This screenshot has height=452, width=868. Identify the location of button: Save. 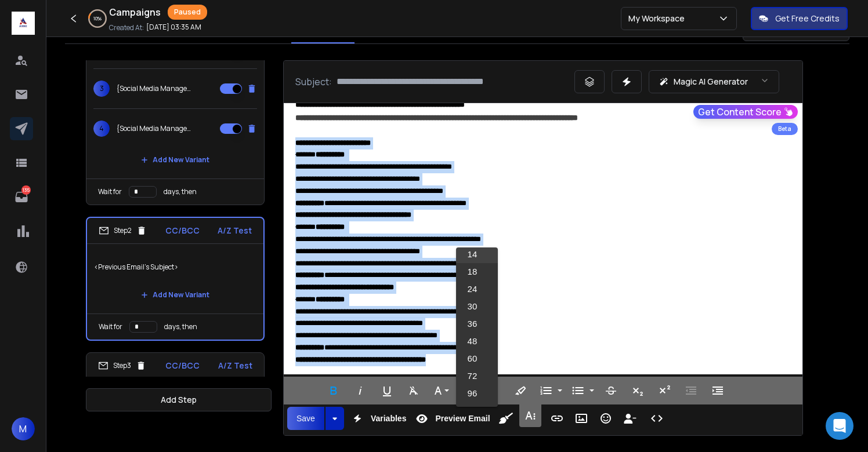
(306, 419).